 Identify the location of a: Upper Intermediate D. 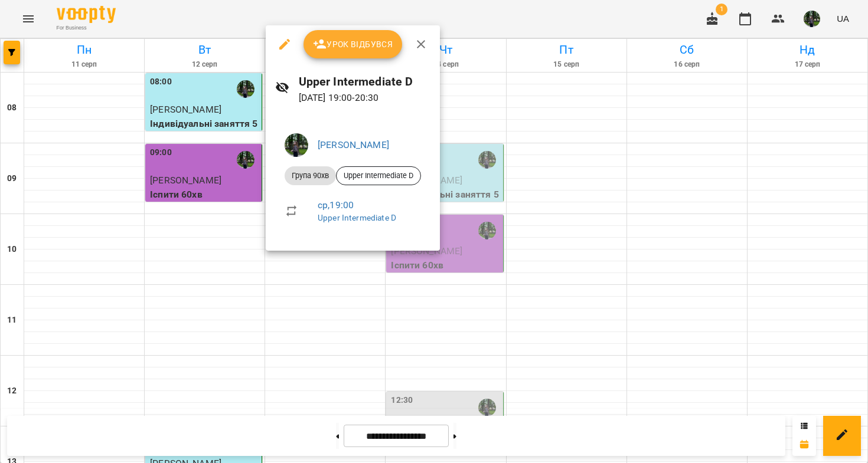
(357, 218).